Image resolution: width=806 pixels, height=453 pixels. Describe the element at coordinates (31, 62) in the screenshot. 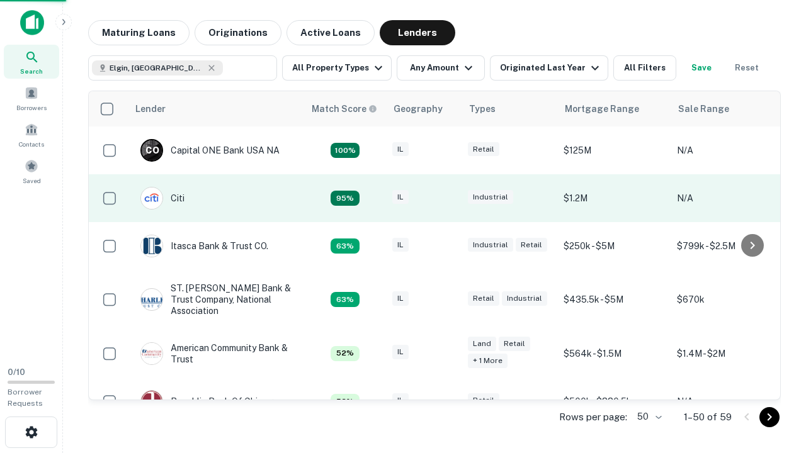

I see `a: Search` at that location.